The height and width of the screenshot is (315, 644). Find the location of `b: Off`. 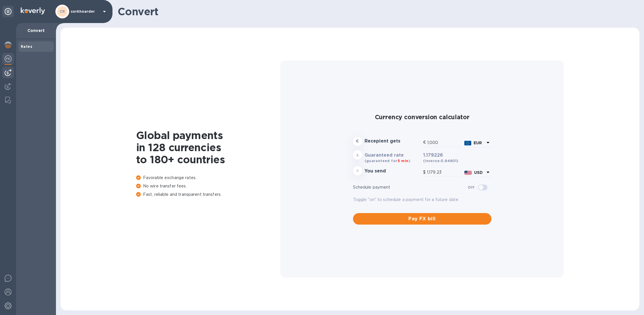

b: Off is located at coordinates (471, 187).